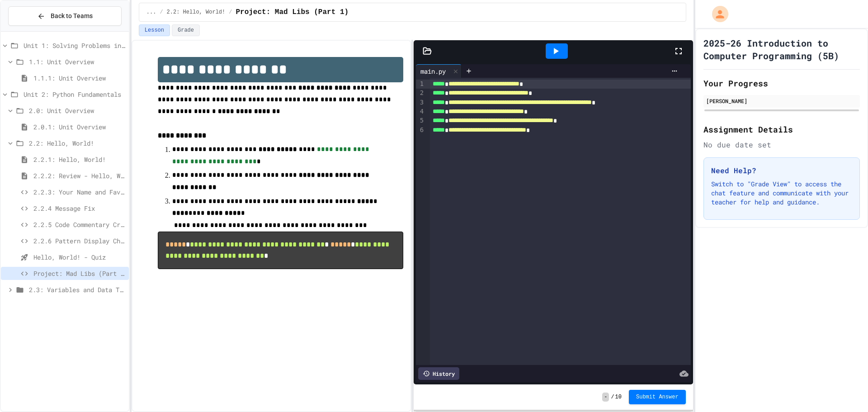 Image resolution: width=868 pixels, height=412 pixels. What do you see at coordinates (420, 112) in the screenshot?
I see `div: 4` at bounding box center [420, 112].